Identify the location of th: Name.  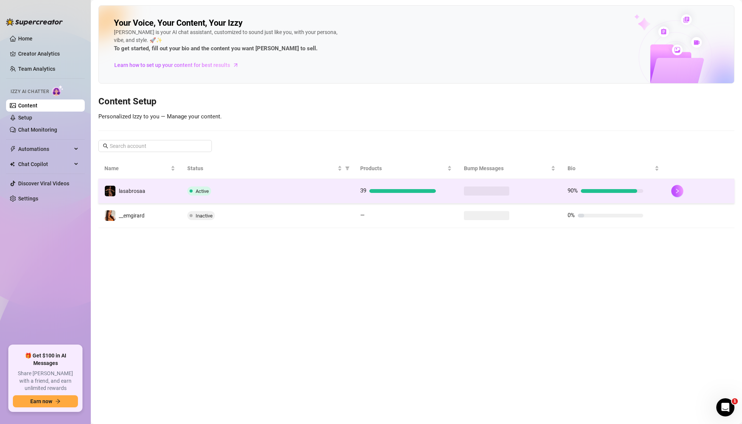
(140, 168).